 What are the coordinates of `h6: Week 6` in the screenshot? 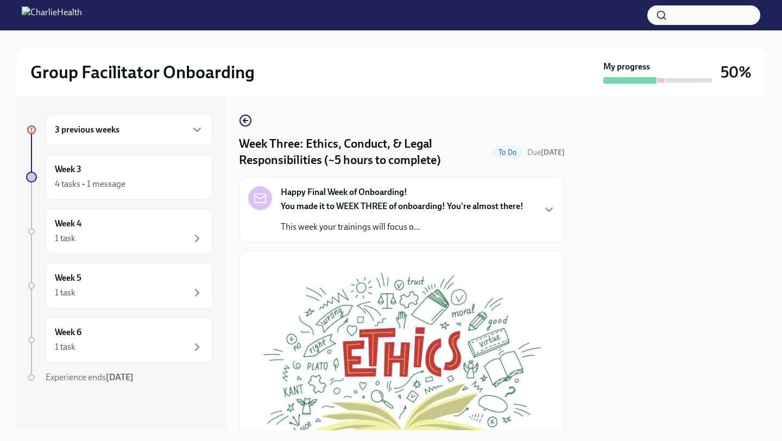 It's located at (68, 333).